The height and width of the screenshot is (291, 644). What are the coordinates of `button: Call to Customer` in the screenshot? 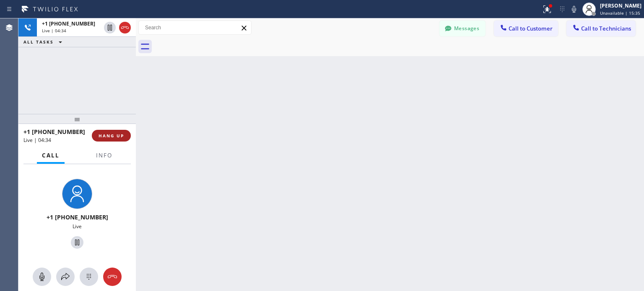 It's located at (526, 28).